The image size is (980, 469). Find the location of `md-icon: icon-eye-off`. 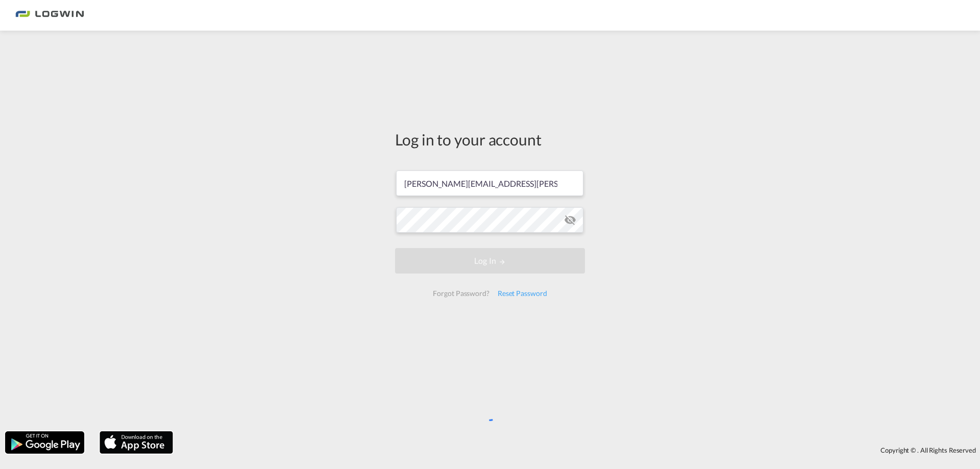

md-icon: icon-eye-off is located at coordinates (570, 220).